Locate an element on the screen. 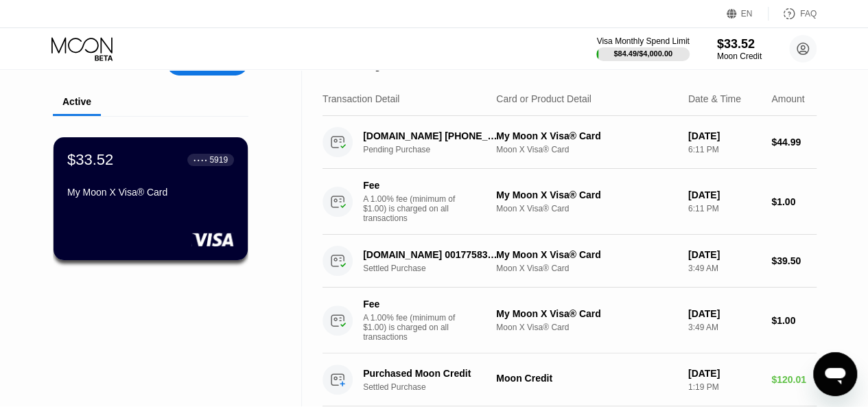 The image size is (868, 407). div: $33.52Moon Credit is located at coordinates (739, 48).